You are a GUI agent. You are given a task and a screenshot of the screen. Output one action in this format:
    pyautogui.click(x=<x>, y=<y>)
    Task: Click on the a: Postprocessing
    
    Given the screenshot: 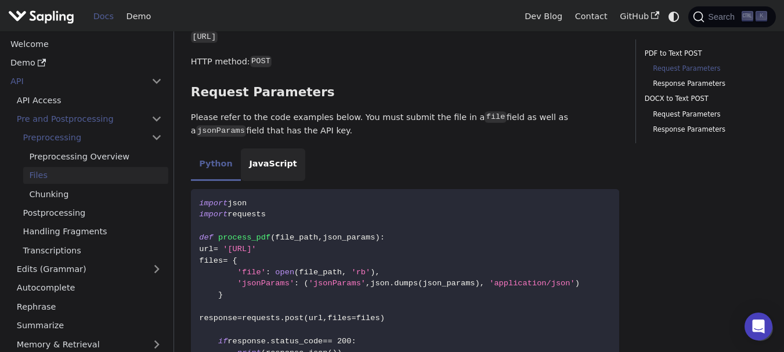 What is the action you would take?
    pyautogui.click(x=92, y=213)
    